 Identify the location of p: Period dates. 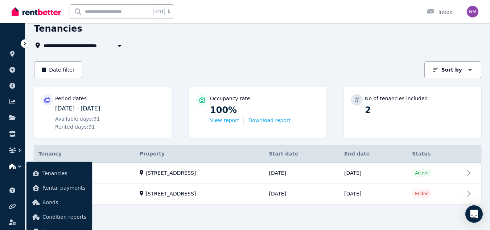
(71, 98).